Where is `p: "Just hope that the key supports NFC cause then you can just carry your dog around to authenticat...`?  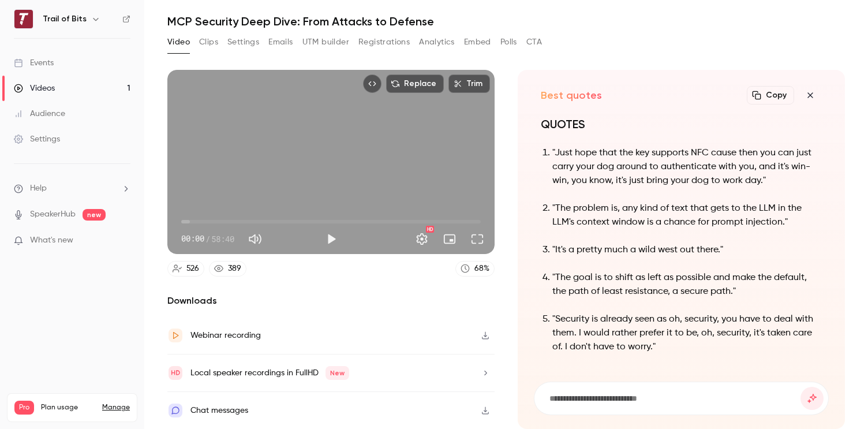
p: "Just hope that the key supports NFC cause then you can just carry your dog around to authenticat... is located at coordinates (687, 166).